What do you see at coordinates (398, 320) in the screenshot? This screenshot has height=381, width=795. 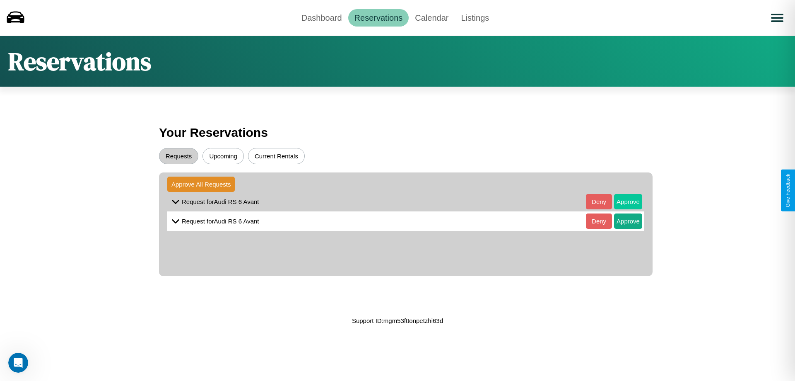 I see `p: Support ID: mgm53fttonpetzhi63d` at bounding box center [398, 320].